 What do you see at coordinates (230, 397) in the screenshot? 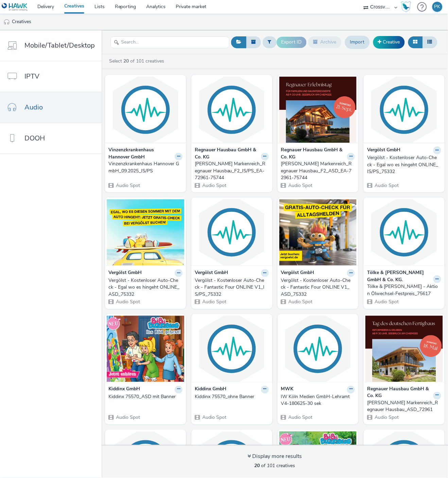
I see `div: Kiddinx 75570_ohne Banner` at bounding box center [230, 397].